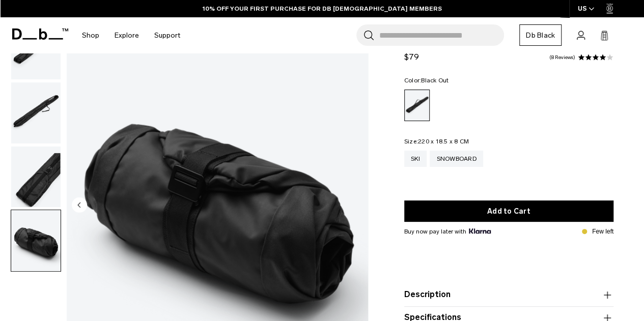 Image resolution: width=644 pixels, height=321 pixels. Describe the element at coordinates (509, 295) in the screenshot. I see `button: Description` at that location.